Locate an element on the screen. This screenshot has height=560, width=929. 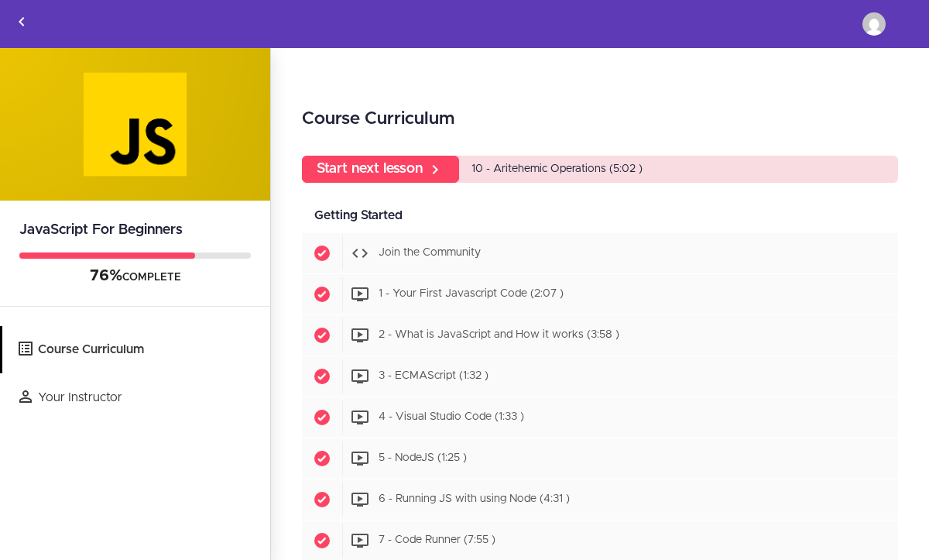
span: Join the Community is located at coordinates (430, 253).